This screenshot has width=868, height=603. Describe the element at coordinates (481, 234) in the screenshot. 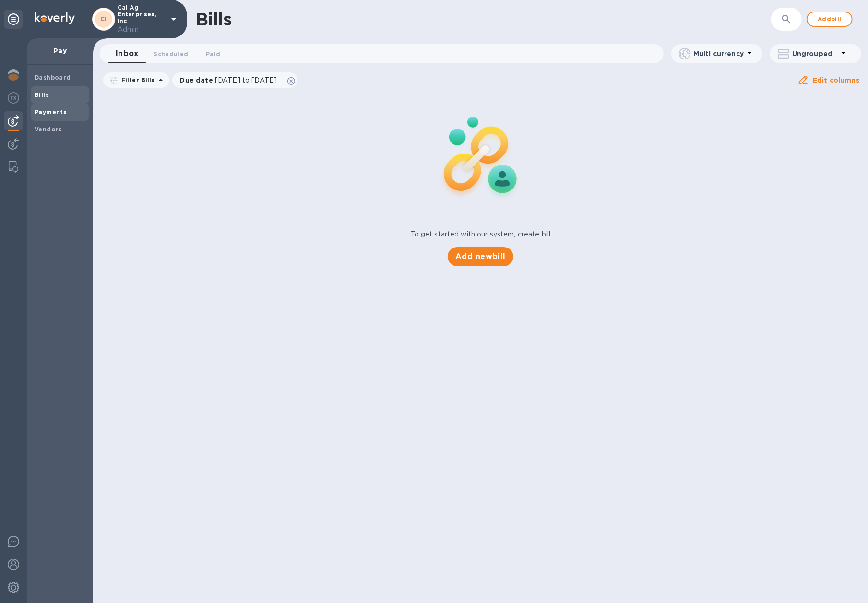

I see `p: To get started with our system, create bill` at that location.